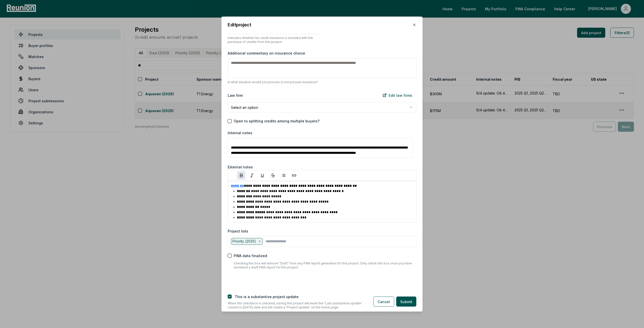 This screenshot has height=328, width=644. I want to click on label: PWA data finalized, so click(250, 256).